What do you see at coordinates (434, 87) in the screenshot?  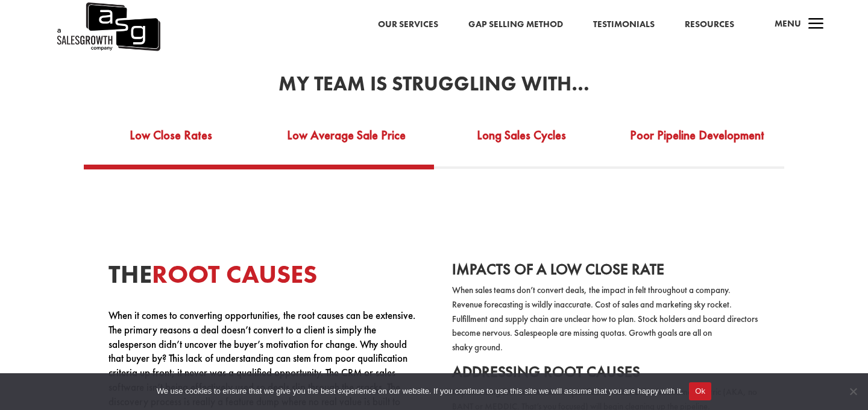 I see `h2: My team is struggling with…` at bounding box center [434, 87].